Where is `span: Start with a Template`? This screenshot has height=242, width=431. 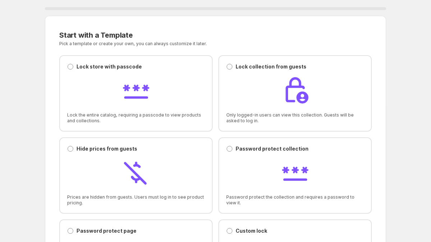 span: Start with a Template is located at coordinates (96, 35).